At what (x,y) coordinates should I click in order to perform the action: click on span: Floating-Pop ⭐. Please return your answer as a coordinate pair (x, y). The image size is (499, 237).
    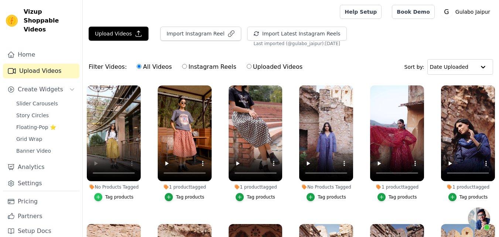
    Looking at the image, I should click on (36, 127).